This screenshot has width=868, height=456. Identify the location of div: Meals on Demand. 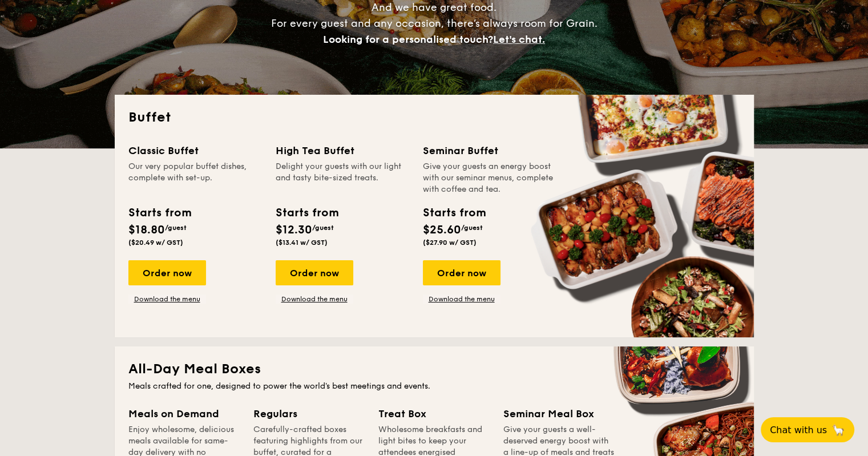
(184, 414).